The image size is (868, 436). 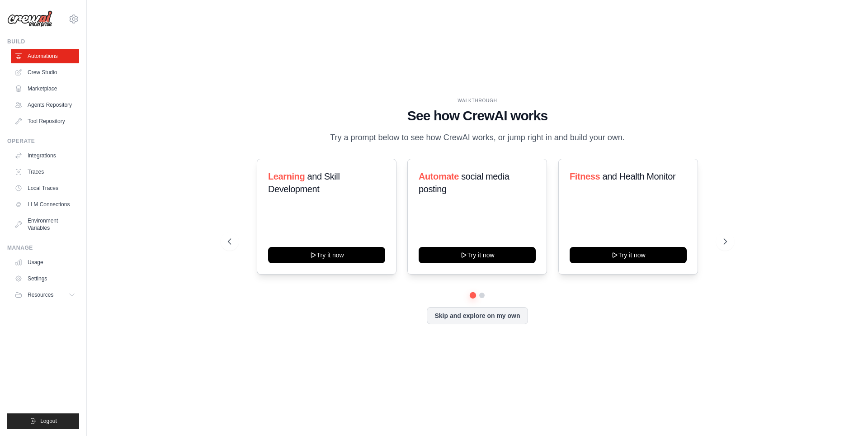 I want to click on a: Automations, so click(x=45, y=56).